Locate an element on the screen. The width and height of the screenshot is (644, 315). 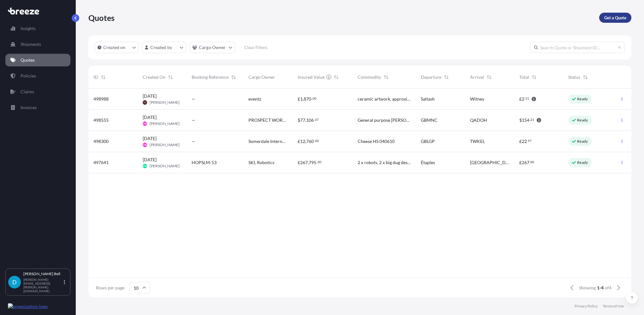
span: TWKEL is located at coordinates (478, 141).